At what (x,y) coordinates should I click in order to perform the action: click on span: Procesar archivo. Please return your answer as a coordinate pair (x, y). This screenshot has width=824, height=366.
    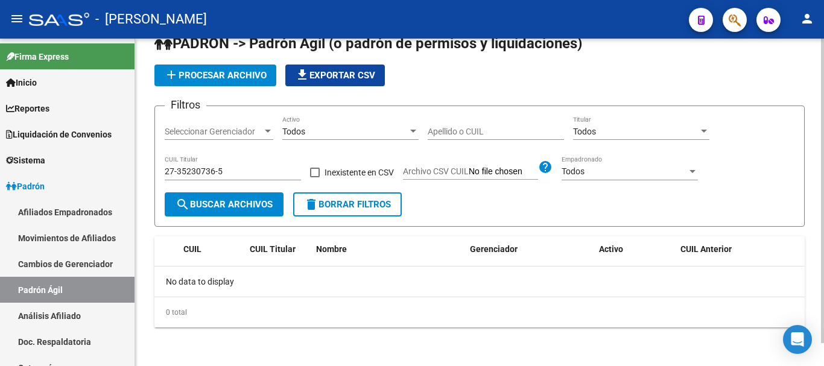
    Looking at the image, I should click on (215, 75).